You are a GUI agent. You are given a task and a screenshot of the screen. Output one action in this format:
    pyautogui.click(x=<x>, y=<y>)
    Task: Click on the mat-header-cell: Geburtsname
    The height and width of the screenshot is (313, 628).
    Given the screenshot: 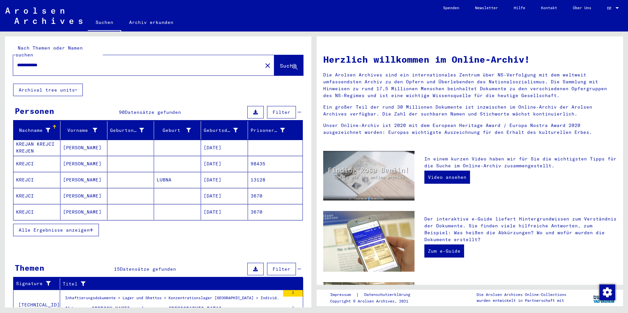 What is the action you would take?
    pyautogui.click(x=131, y=130)
    